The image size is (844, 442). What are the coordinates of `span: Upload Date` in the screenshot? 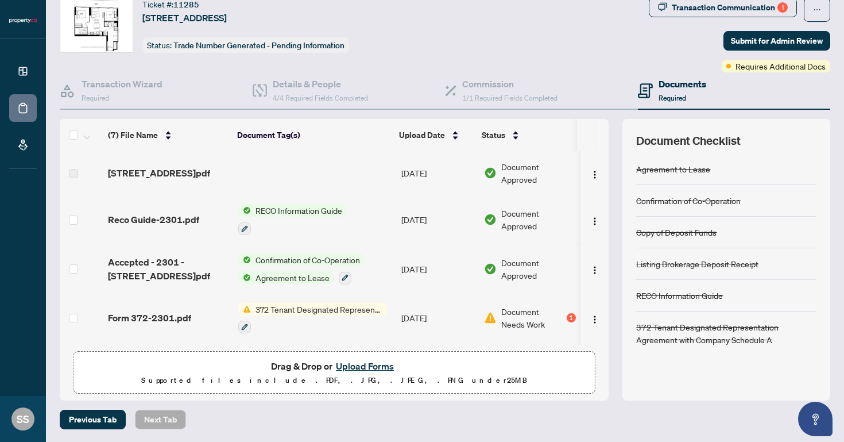 It's located at (422, 135).